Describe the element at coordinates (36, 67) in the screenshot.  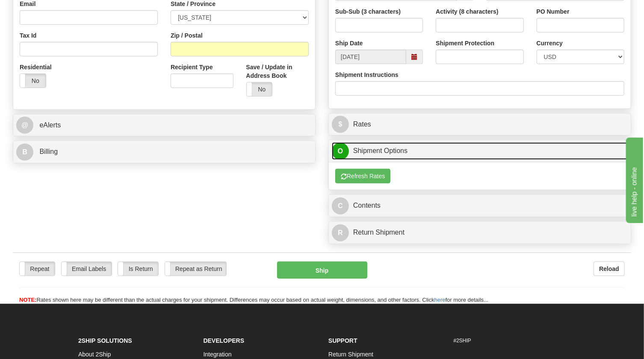
I see `label: Residential` at that location.